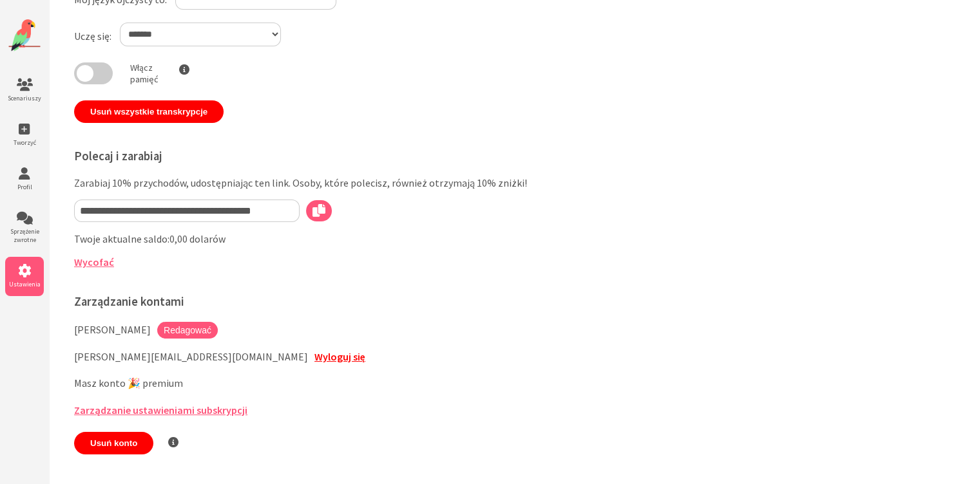 The image size is (980, 484). Describe the element at coordinates (94, 262) in the screenshot. I see `a: Wycofać` at that location.